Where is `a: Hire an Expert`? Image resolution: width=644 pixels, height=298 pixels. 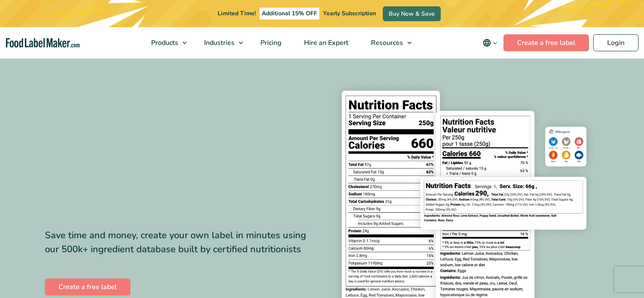 a: Hire an Expert is located at coordinates (325, 43).